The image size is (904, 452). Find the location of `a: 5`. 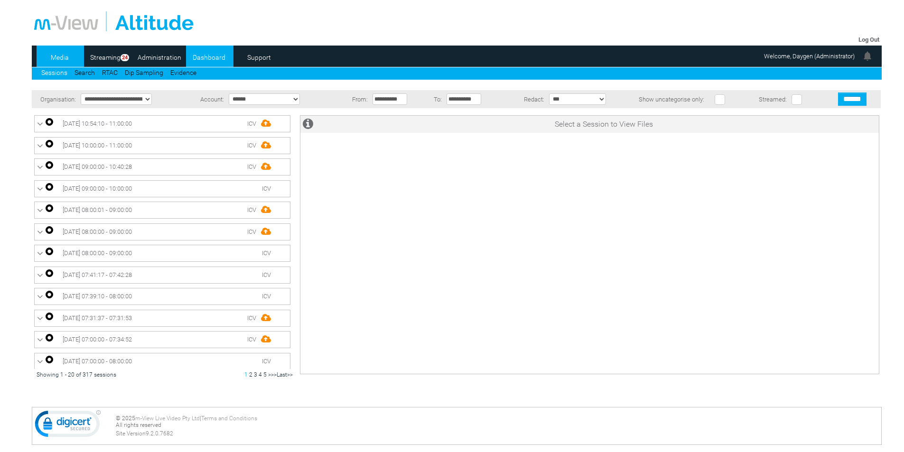

a: 5 is located at coordinates (265, 375).